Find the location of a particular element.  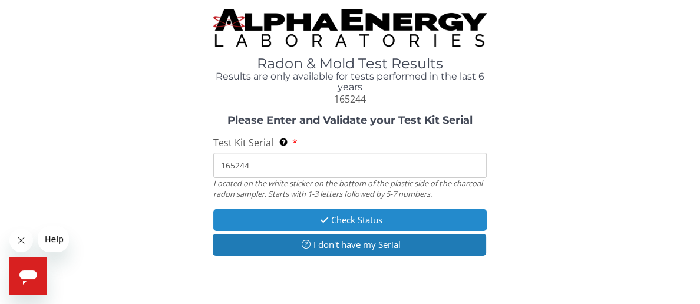

span: 165244 is located at coordinates (350, 99).